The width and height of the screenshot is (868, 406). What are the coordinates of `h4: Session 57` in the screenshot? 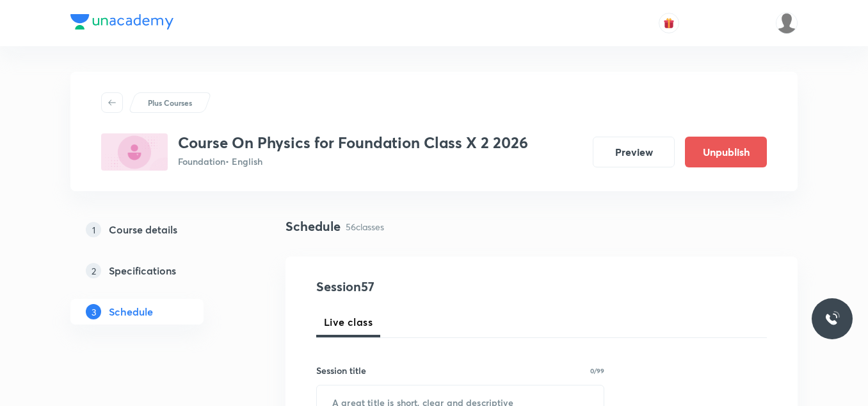 It's located at (433, 286).